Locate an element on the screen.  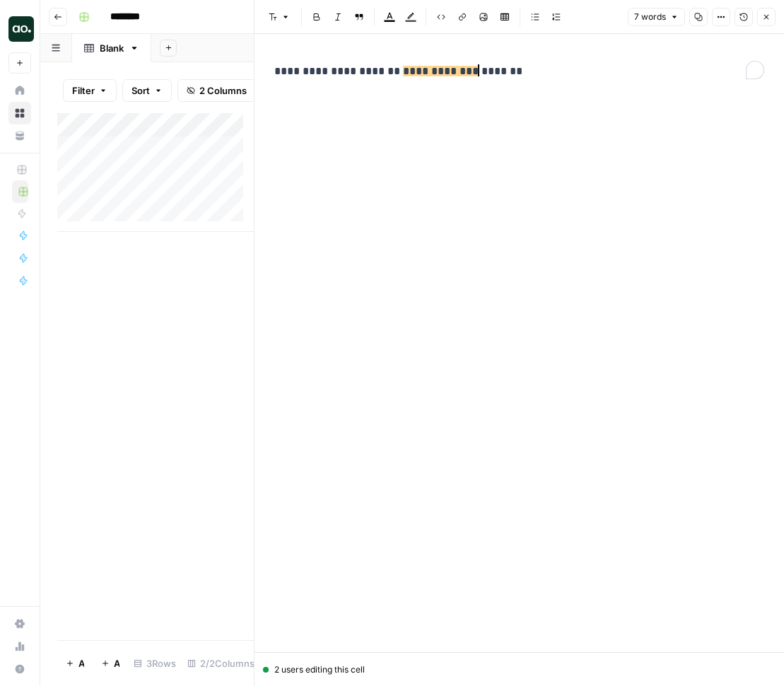
span: Add 10 Rows is located at coordinates (116, 663).